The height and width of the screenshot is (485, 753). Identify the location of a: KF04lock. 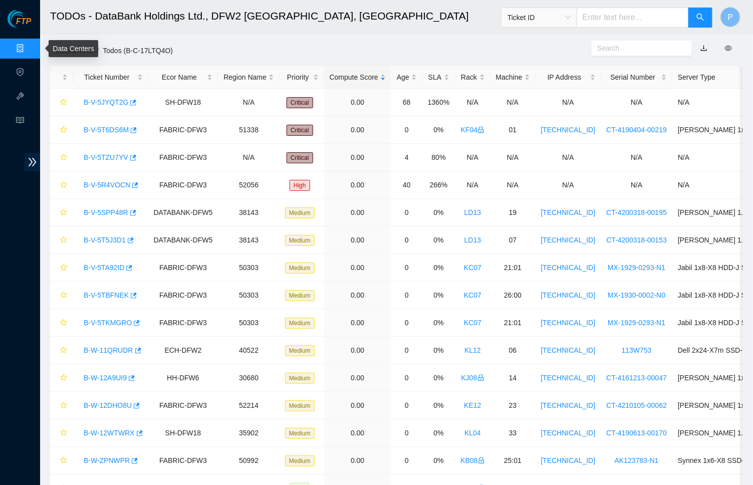
(472, 130).